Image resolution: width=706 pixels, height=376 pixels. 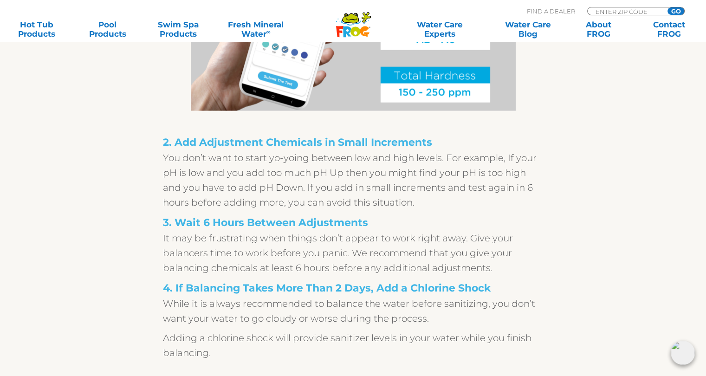 I want to click on a: Water CareBlog, so click(x=528, y=29).